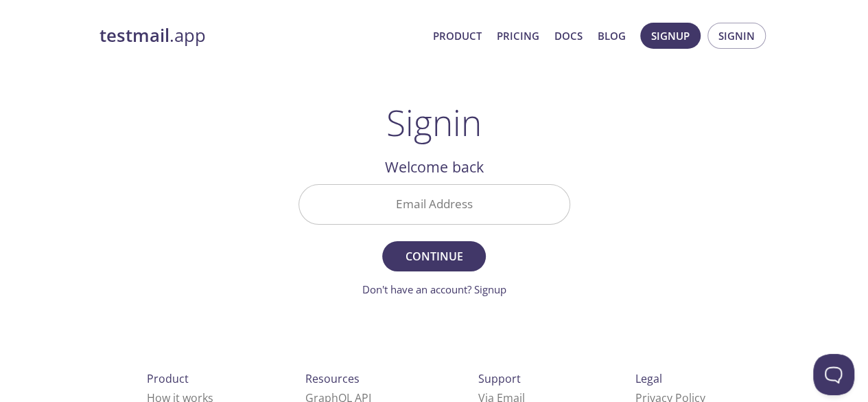 This screenshot has height=402, width=868. What do you see at coordinates (568, 36) in the screenshot?
I see `a: Docs` at bounding box center [568, 36].